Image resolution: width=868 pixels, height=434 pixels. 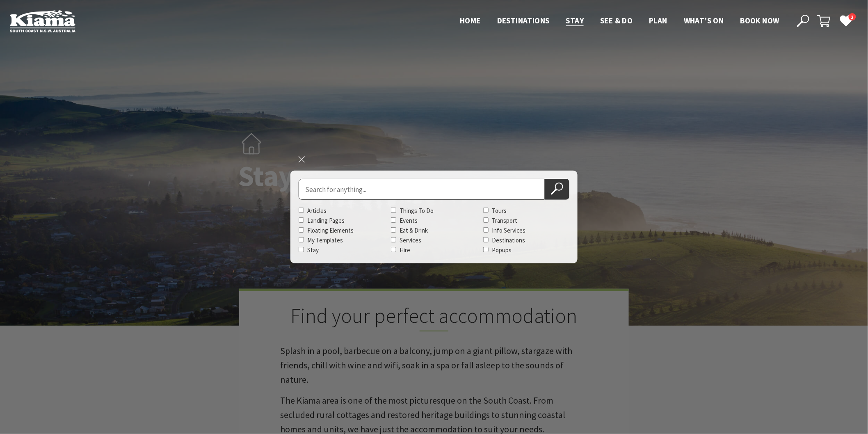 I want to click on label: Hire, so click(x=405, y=250).